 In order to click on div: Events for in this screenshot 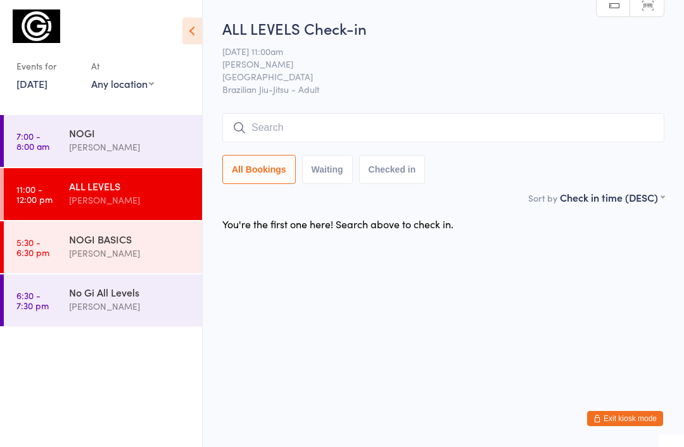, I will do `click(47, 66)`.